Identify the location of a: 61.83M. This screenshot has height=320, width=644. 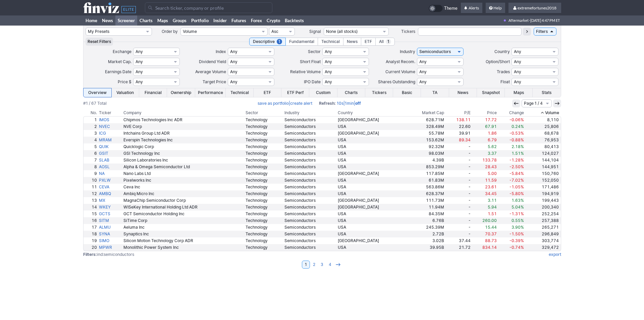
(426, 180).